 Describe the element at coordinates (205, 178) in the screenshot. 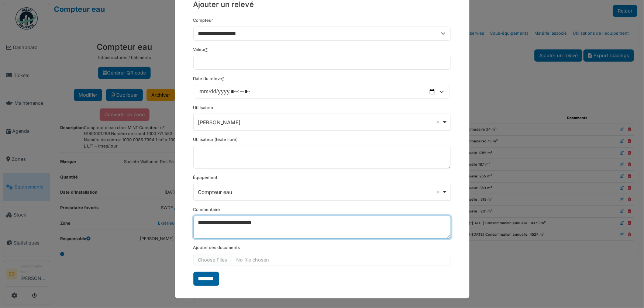

I see `label: Équipement` at that location.